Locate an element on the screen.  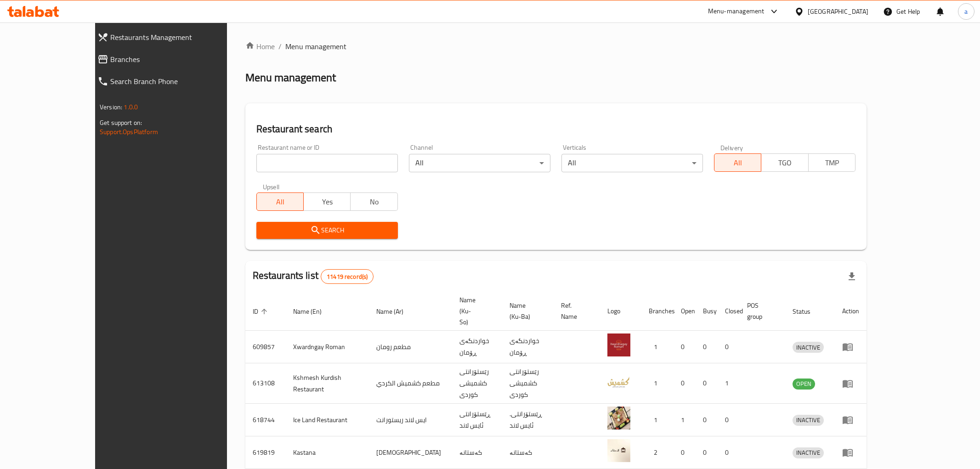
span: Status is located at coordinates (807, 311).